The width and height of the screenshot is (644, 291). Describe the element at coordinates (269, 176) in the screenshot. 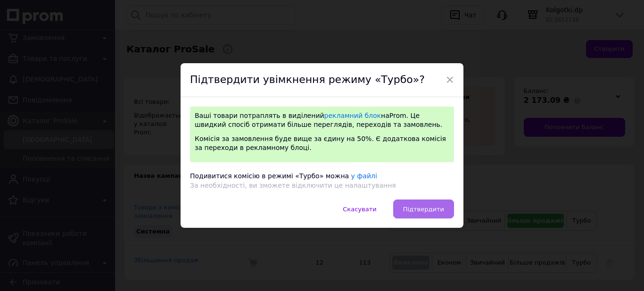

I see `span: Подивитися комісію в режимі «Турбо» можна` at that location.